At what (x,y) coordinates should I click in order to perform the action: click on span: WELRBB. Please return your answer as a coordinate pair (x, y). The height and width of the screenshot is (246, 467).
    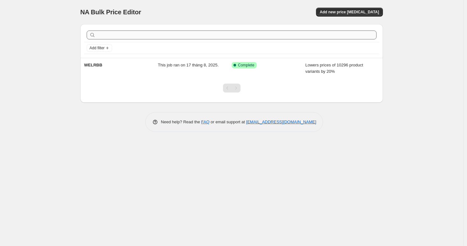
    Looking at the image, I should click on (93, 65).